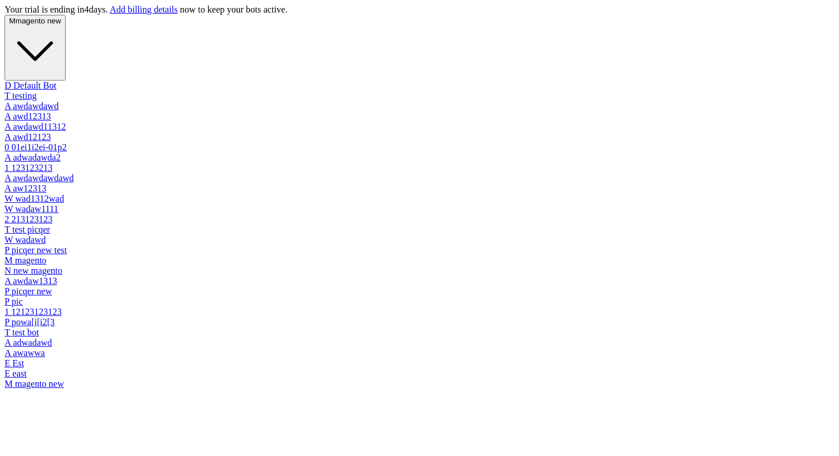 The height and width of the screenshot is (456, 839). I want to click on div: Est, so click(420, 363).